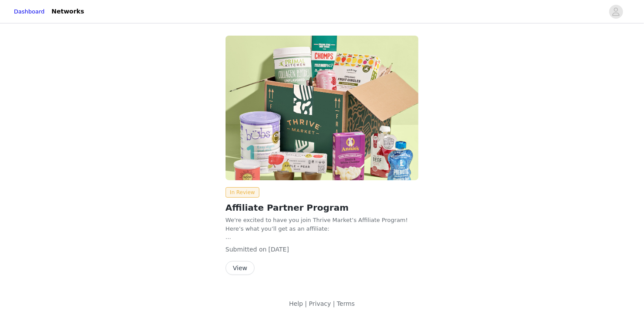 The height and width of the screenshot is (321, 644). I want to click on span: In Review, so click(243, 193).